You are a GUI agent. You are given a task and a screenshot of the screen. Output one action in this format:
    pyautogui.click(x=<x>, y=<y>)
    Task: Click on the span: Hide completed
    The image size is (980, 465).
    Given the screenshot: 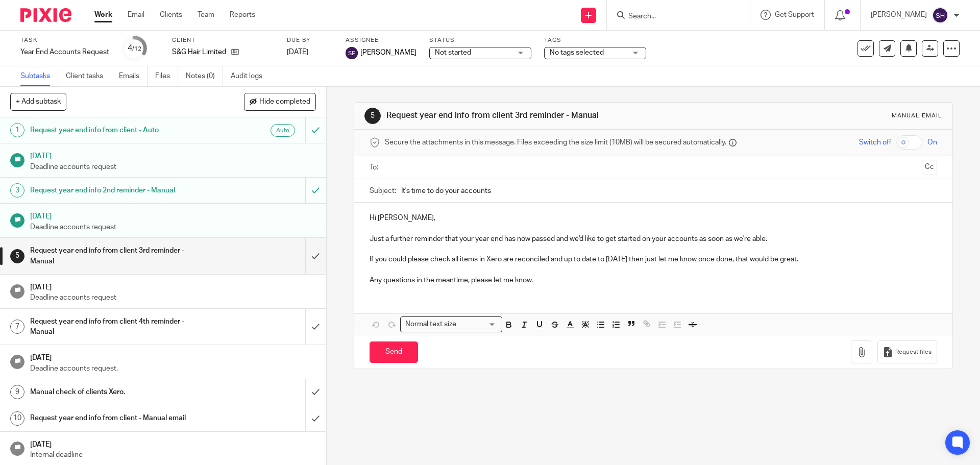 What is the action you would take?
    pyautogui.click(x=284, y=102)
    